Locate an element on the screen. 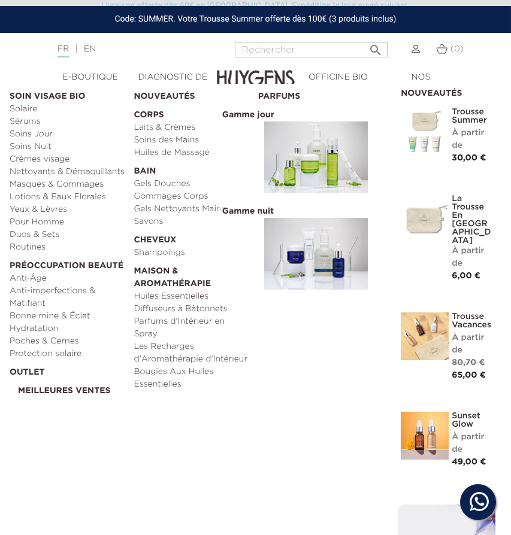 The width and height of the screenshot is (511, 535). img: Huygens is located at coordinates (256, 72).